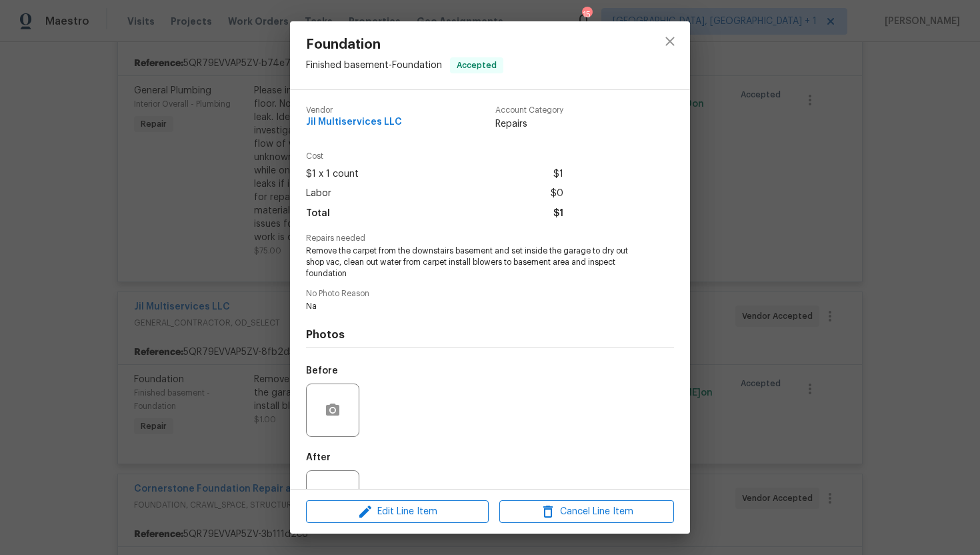 This screenshot has width=980, height=555. I want to click on span: Total, so click(318, 214).